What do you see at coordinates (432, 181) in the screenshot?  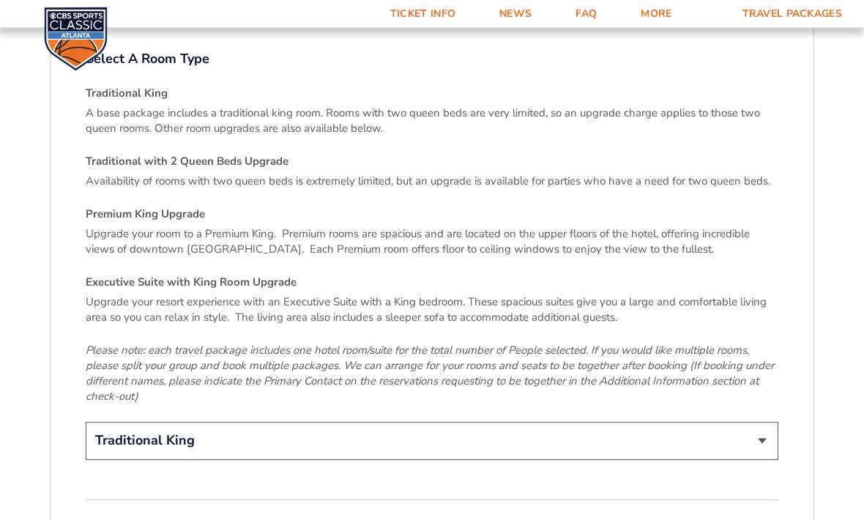 I see `p: Availability of rooms with two queen beds is extremely limited, but an upgrade is available for p...` at bounding box center [432, 181].